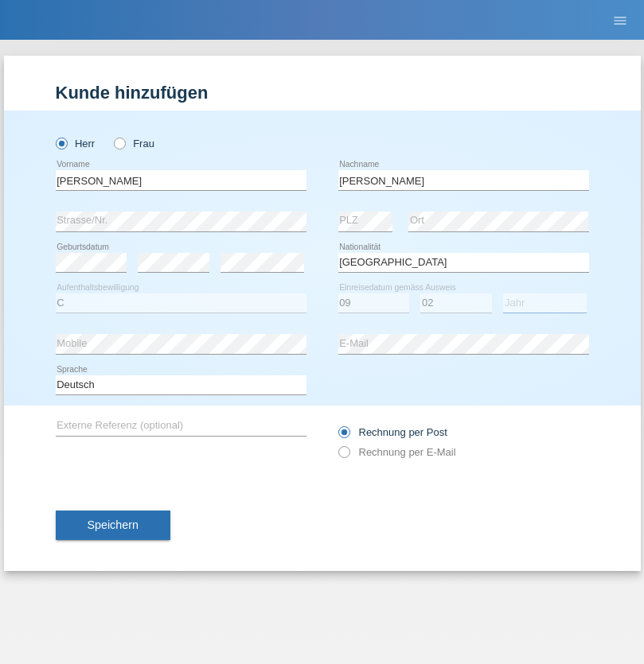  Describe the element at coordinates (393, 432) in the screenshot. I see `label: Rechnung per Post` at that location.